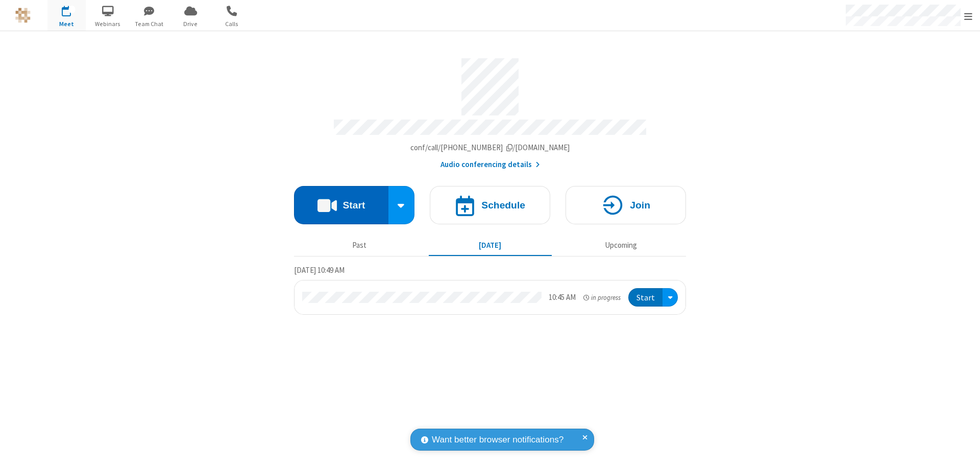 This screenshot has width=980, height=468. Describe the element at coordinates (72, 9) in the screenshot. I see `div: 1` at that location.